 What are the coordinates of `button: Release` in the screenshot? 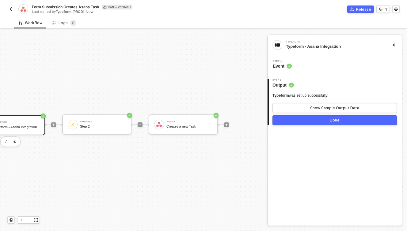 It's located at (360, 9).